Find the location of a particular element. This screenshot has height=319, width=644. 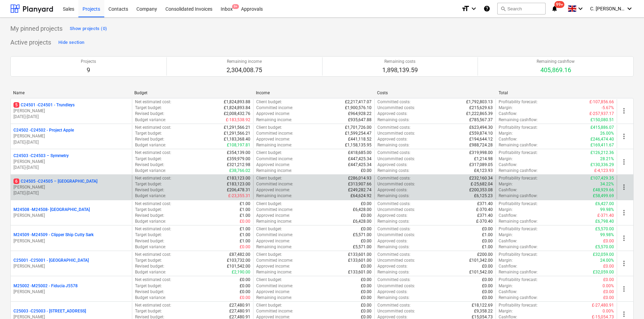

p: £1,158,135.95 is located at coordinates (358, 145).